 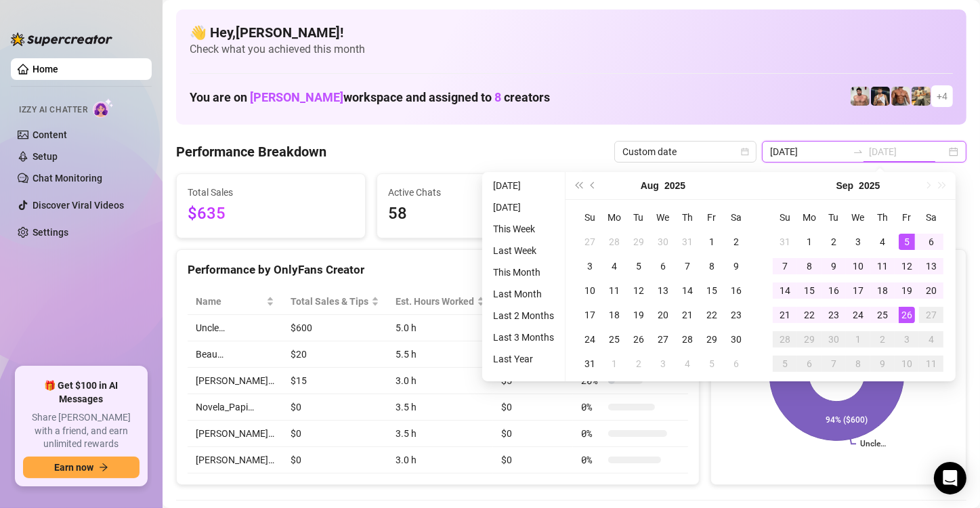 I want to click on td: 2025-09-22, so click(x=810, y=315).